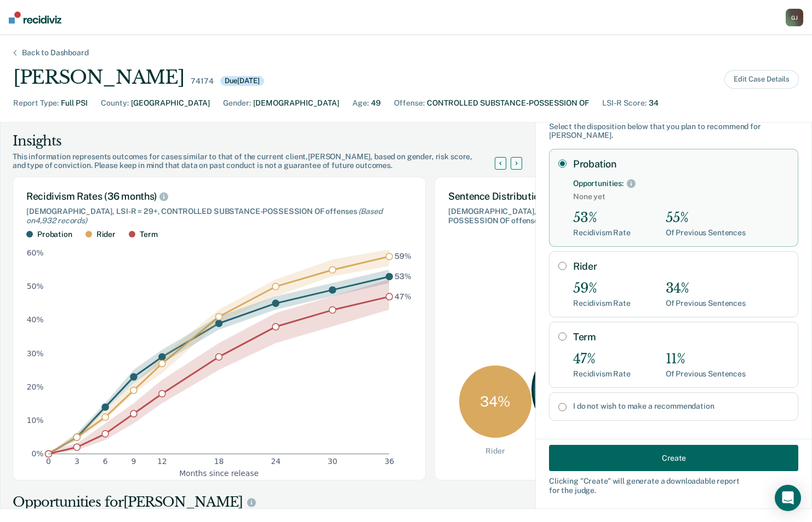 This screenshot has width=812, height=522. I want to click on div: Recidivism Rates (36 months), so click(219, 196).